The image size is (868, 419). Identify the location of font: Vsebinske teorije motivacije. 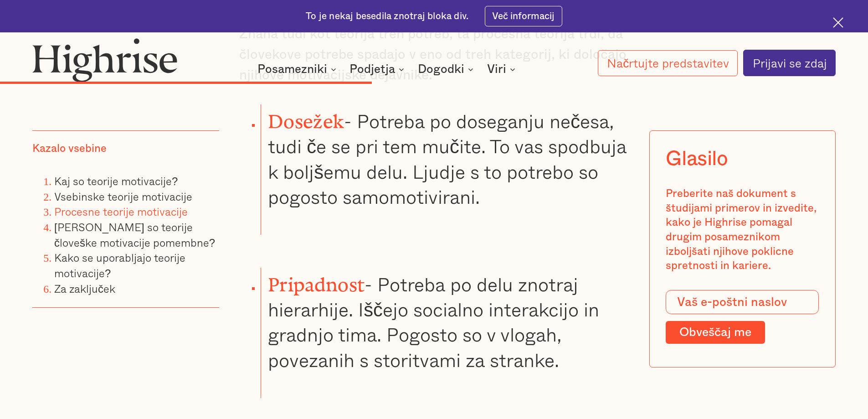
(123, 196).